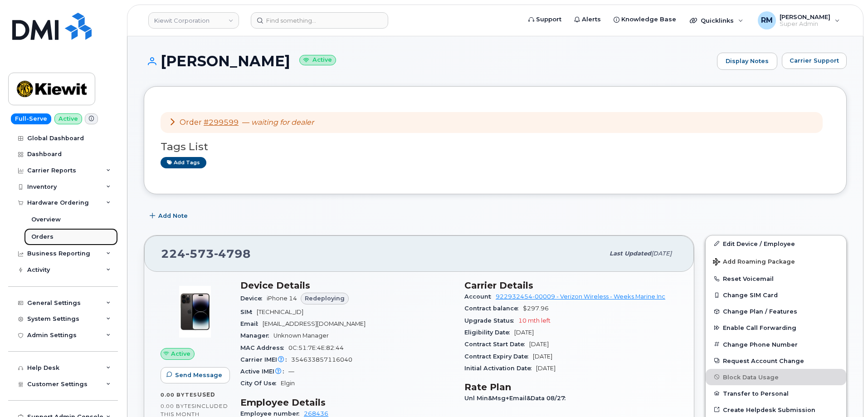 This screenshot has height=417, width=868. What do you see at coordinates (256, 335) in the screenshot?
I see `span: Manager` at bounding box center [256, 335].